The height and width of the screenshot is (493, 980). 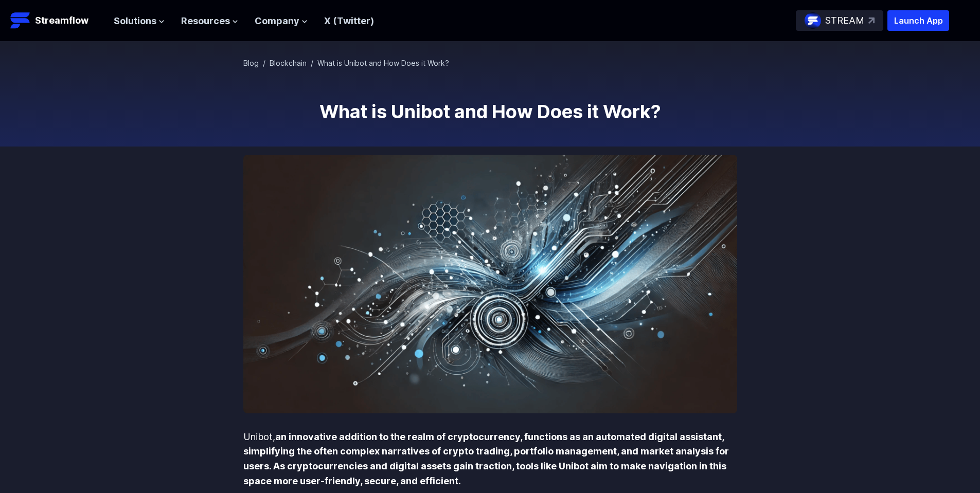 I want to click on span: What is Unibot and How Does it Work?, so click(x=383, y=63).